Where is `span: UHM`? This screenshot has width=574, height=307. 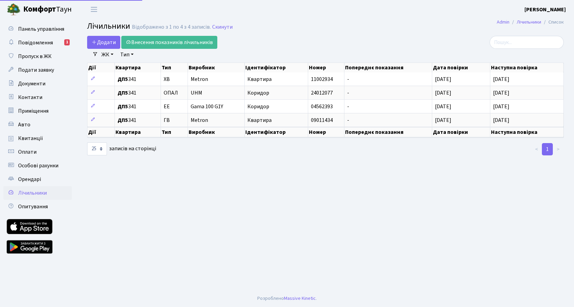 span: UHM is located at coordinates (216, 93).